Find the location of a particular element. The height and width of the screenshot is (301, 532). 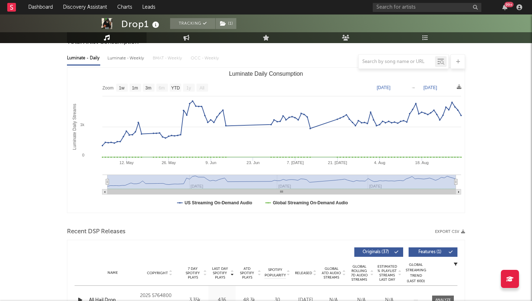

text: 12. May is located at coordinates (127, 162).